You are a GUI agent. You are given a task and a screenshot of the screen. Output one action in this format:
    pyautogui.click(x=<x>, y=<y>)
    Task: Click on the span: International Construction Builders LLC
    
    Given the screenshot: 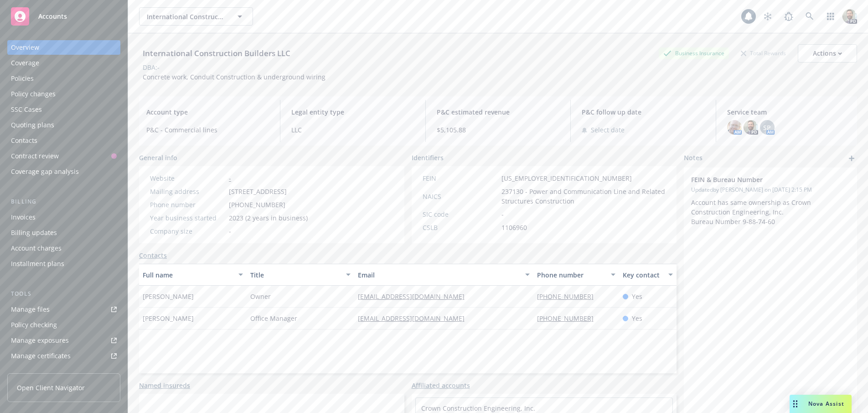 What is the action you would take?
    pyautogui.click(x=186, y=16)
    